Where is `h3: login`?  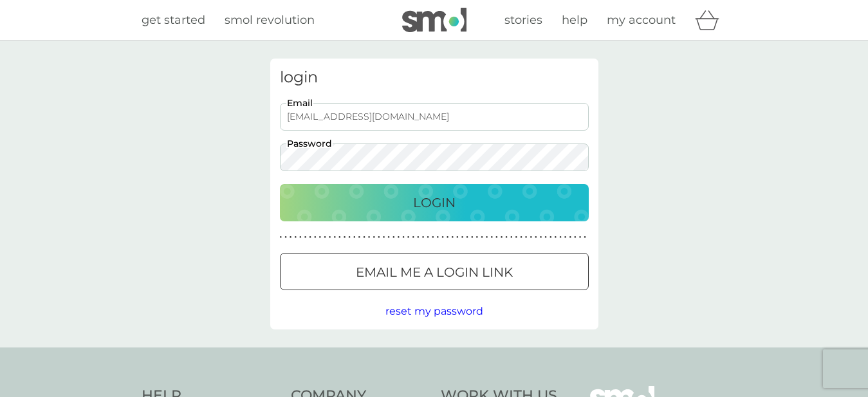
h3: login is located at coordinates (434, 77).